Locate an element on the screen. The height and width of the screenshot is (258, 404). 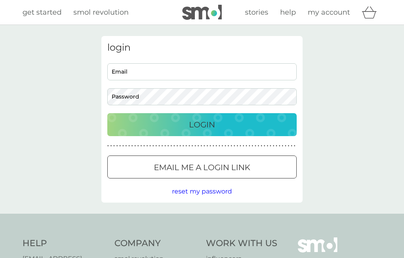
button: reset my password is located at coordinates (202, 191).